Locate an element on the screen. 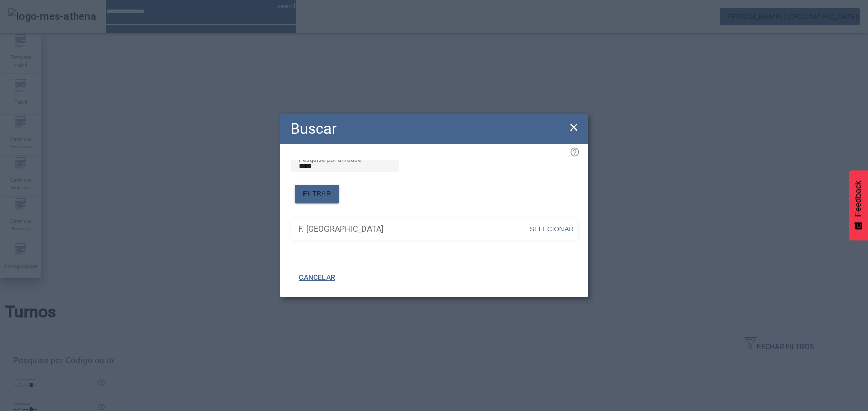 The height and width of the screenshot is (411, 868). mat-label: Pesquise por unidade is located at coordinates (330, 159).